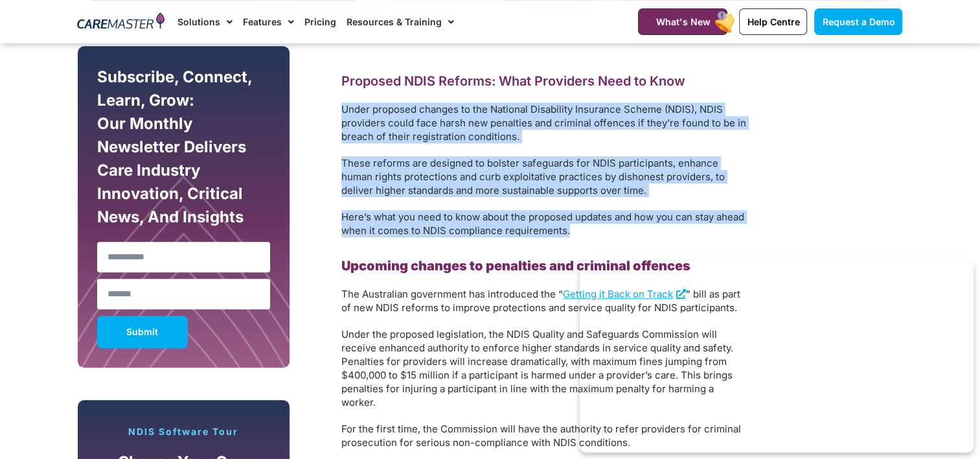 The width and height of the screenshot is (980, 459). Describe the element at coordinates (184, 432) in the screenshot. I see `p: NDIS Software Tour` at that location.